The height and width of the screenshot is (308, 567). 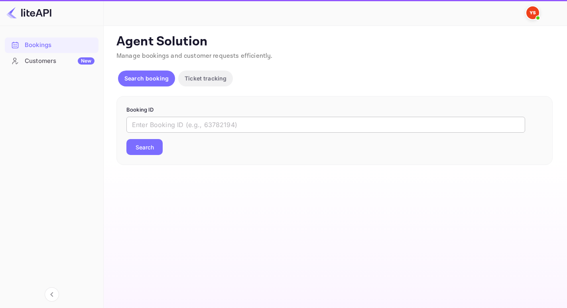 What do you see at coordinates (335, 110) in the screenshot?
I see `p: Booking ID` at bounding box center [335, 110].